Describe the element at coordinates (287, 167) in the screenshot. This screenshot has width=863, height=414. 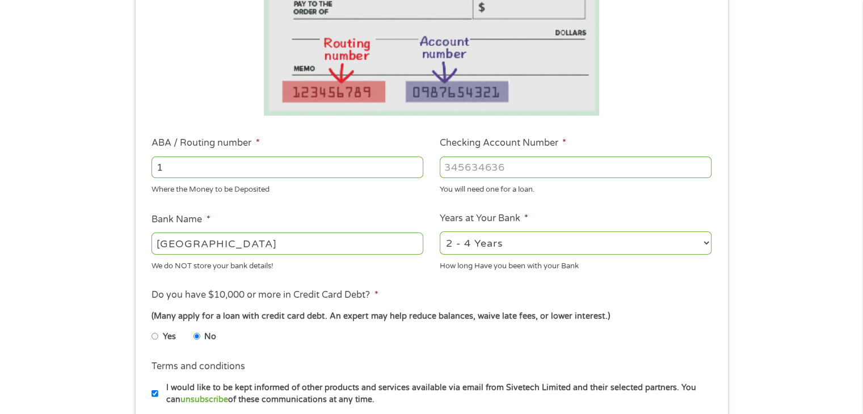
I see `input: 263177916` at that location.